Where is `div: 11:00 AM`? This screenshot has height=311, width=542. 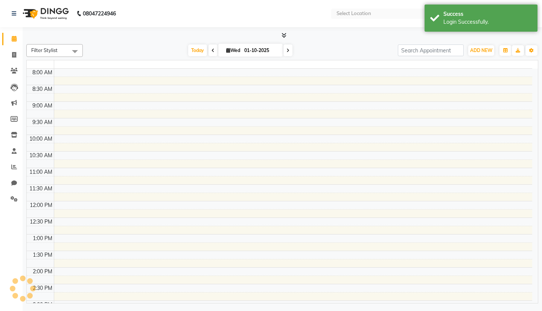 div: 11:00 AM is located at coordinates (41, 172).